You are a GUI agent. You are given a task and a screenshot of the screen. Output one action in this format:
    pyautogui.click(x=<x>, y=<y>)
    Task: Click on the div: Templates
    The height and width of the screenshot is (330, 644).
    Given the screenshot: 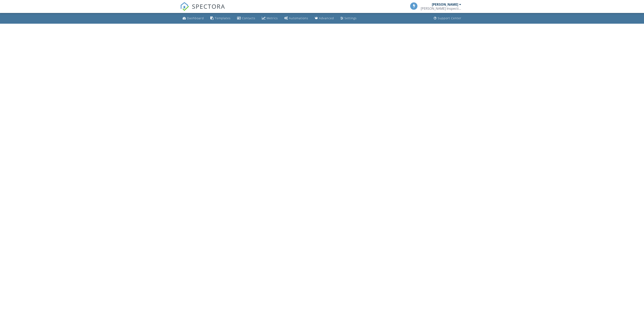 What is the action you would take?
    pyautogui.click(x=223, y=18)
    